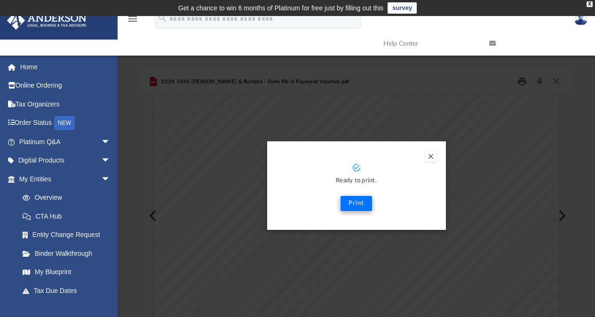 The height and width of the screenshot is (317, 595). What do you see at coordinates (65, 123) in the screenshot?
I see `a: Order StatusNEW` at bounding box center [65, 123].